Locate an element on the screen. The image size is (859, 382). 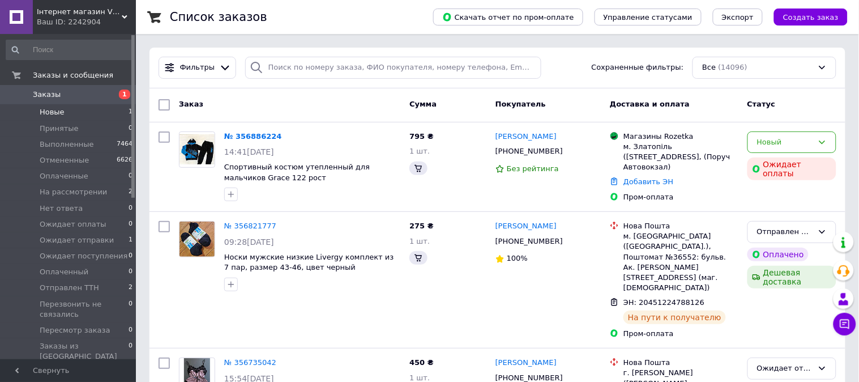
span: 100% is located at coordinates (517, 258).